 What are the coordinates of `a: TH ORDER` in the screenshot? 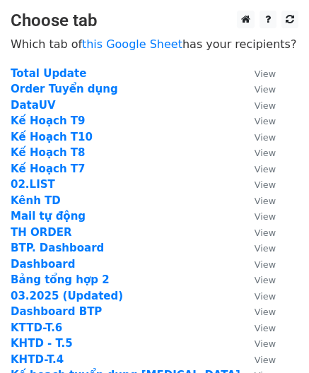 It's located at (41, 232).